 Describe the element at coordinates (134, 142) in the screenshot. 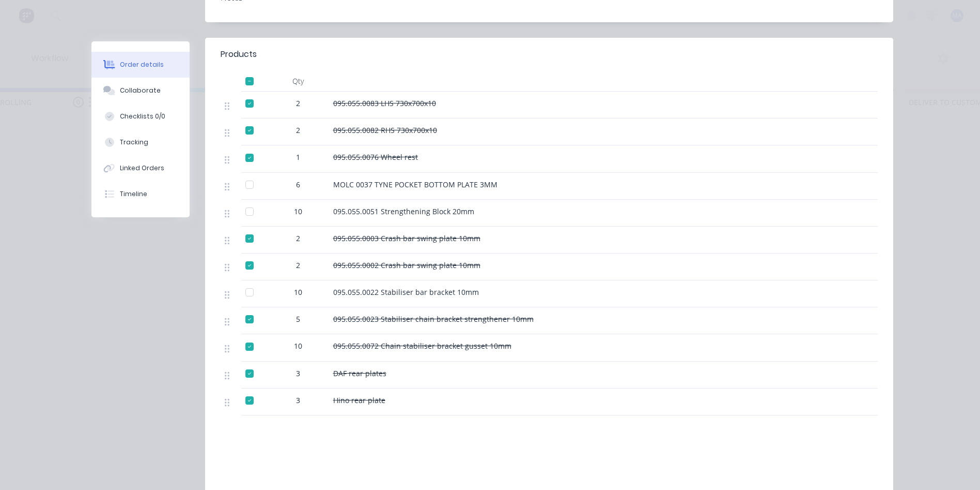

I see `div: Tracking` at that location.